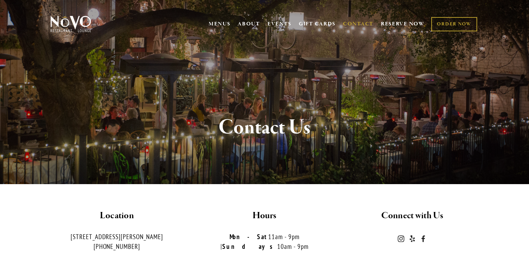 Image resolution: width=529 pixels, height=260 pixels. Describe the element at coordinates (412, 239) in the screenshot. I see `a: Yelp` at that location.